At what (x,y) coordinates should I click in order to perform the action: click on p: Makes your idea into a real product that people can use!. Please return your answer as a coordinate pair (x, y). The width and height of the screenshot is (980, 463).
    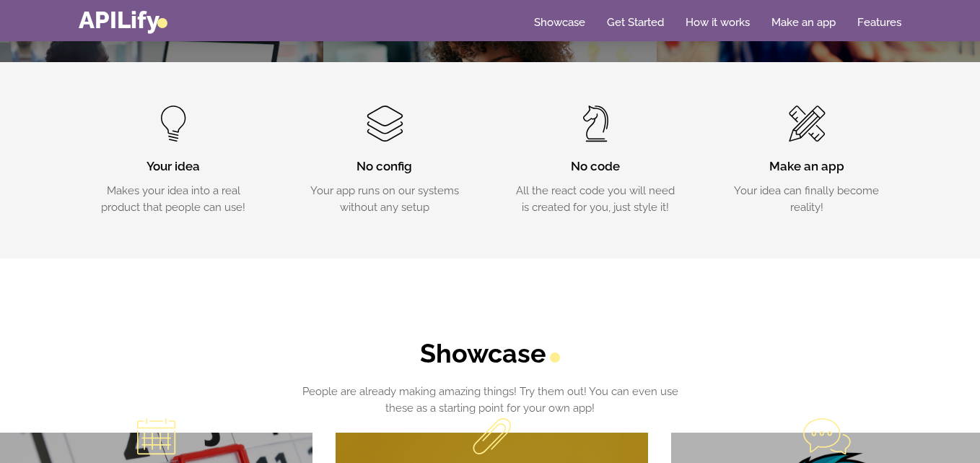
    Looking at the image, I should click on (174, 198).